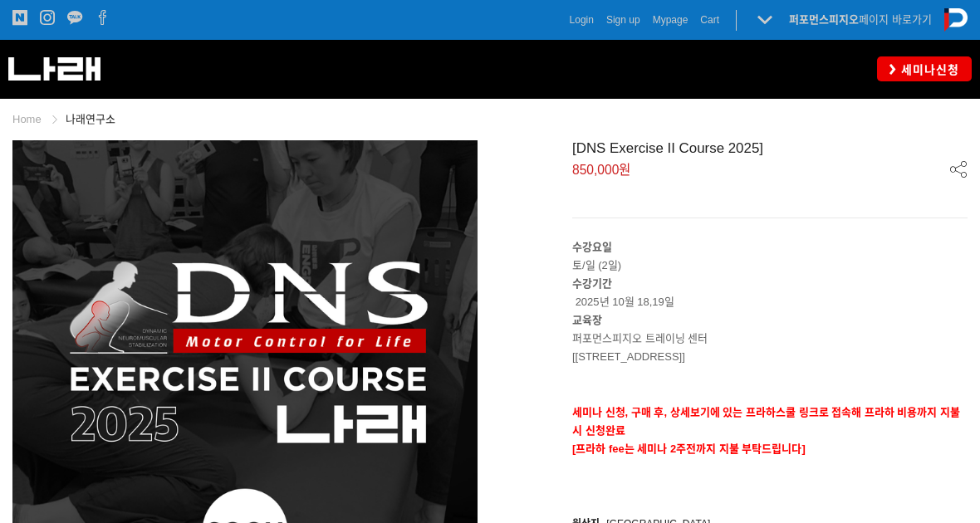  What do you see at coordinates (709, 20) in the screenshot?
I see `a: Cart` at bounding box center [709, 20].